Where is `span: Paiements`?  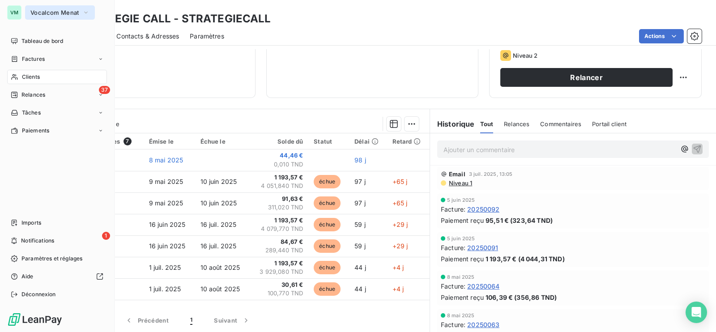 span: Paiements is located at coordinates (35, 131).